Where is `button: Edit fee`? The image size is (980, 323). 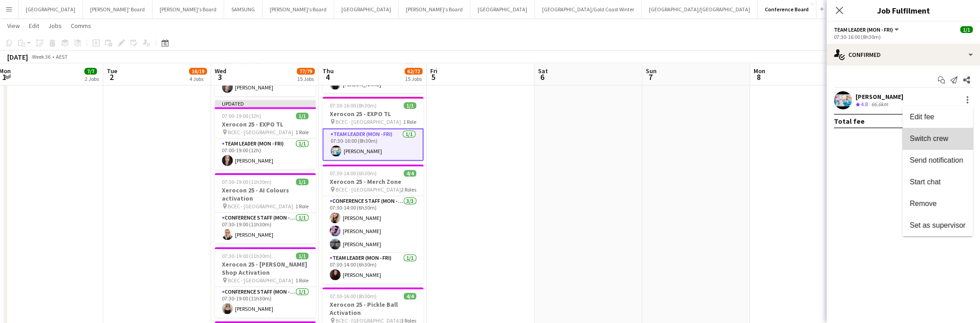
button: Edit fee is located at coordinates (938, 117).